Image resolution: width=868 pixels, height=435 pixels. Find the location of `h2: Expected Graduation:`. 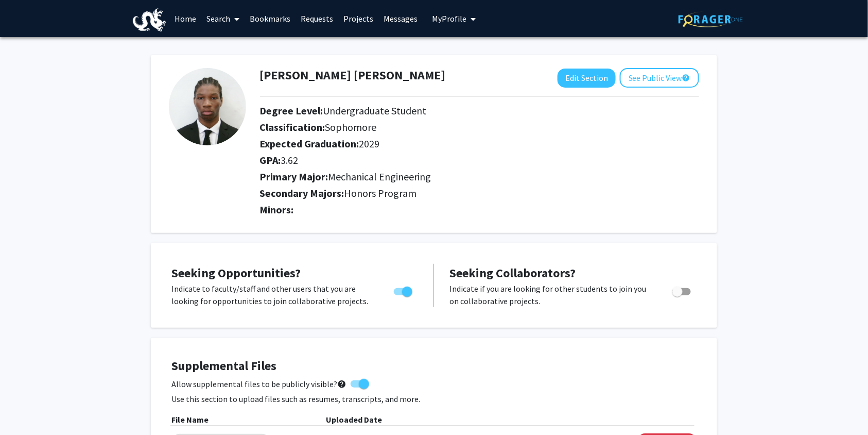

h2: Expected Graduation: is located at coordinates (479, 144).